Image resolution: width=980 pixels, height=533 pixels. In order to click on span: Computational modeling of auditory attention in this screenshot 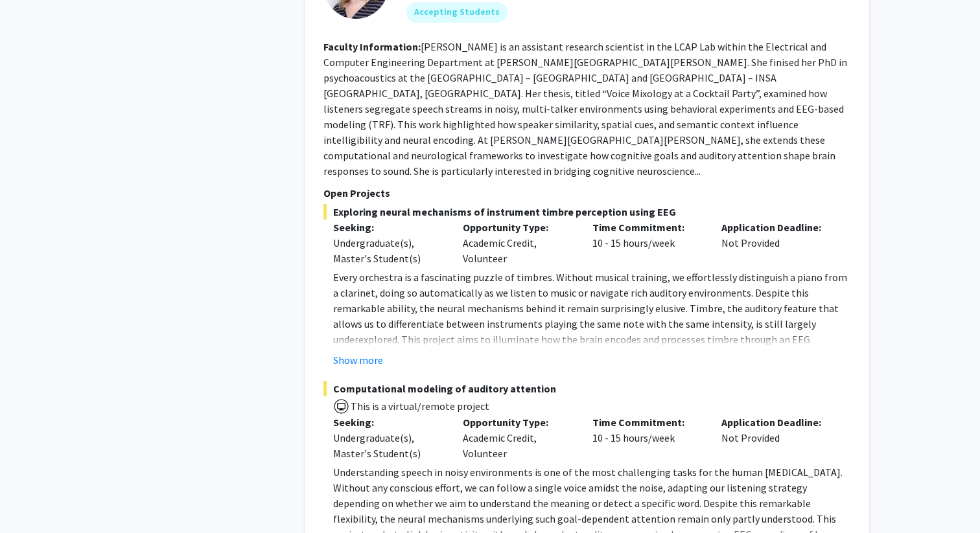, I will do `click(587, 389)`.